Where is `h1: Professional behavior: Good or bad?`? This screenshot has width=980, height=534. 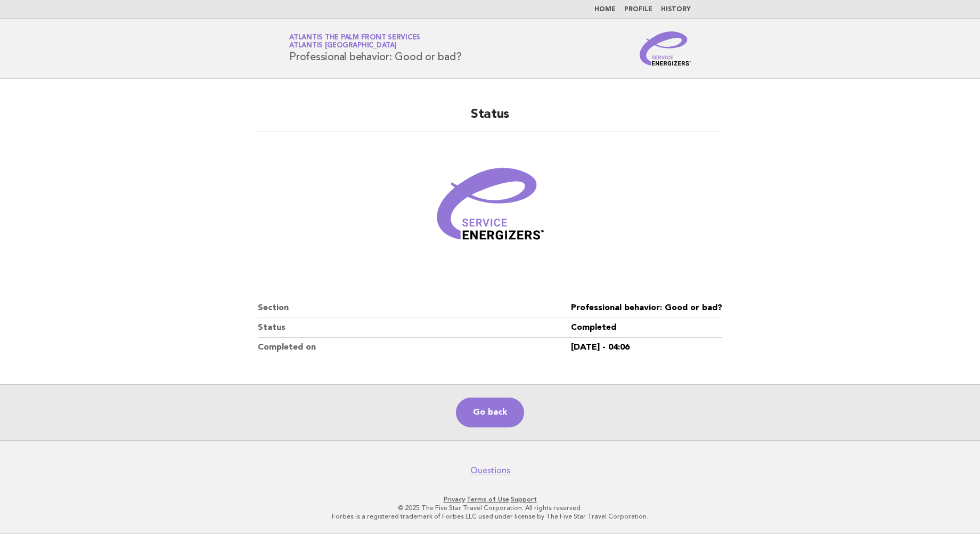 h1: Professional behavior: Good or bad? is located at coordinates (375, 49).